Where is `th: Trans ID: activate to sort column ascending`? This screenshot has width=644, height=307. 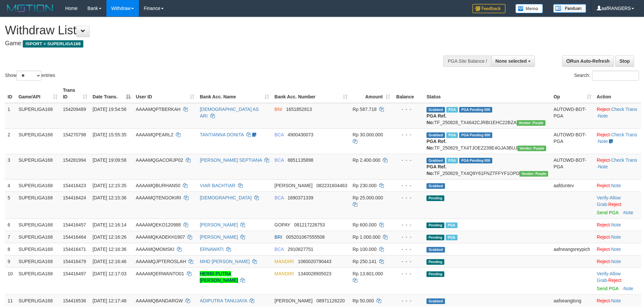 th: Trans ID: activate to sort column ascending is located at coordinates (75, 93).